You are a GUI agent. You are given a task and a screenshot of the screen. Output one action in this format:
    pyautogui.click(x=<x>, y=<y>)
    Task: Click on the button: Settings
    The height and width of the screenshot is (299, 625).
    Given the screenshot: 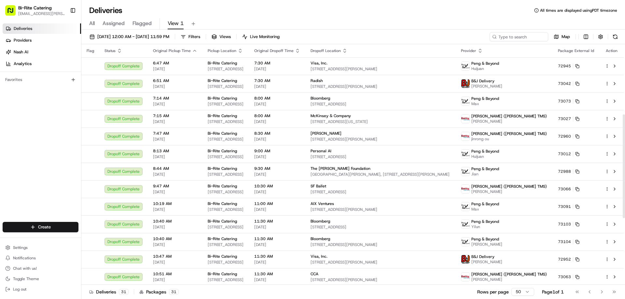 What is the action you would take?
    pyautogui.click(x=40, y=248)
    